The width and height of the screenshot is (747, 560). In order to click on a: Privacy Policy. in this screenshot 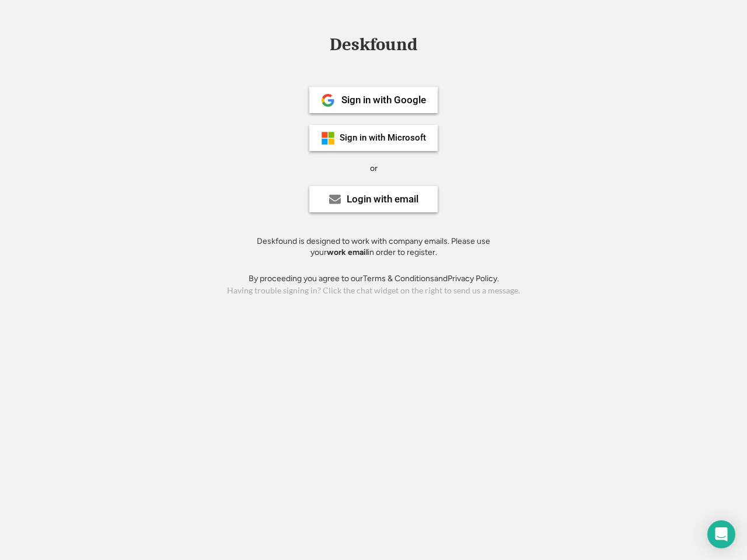, I will do `click(473, 279)`.